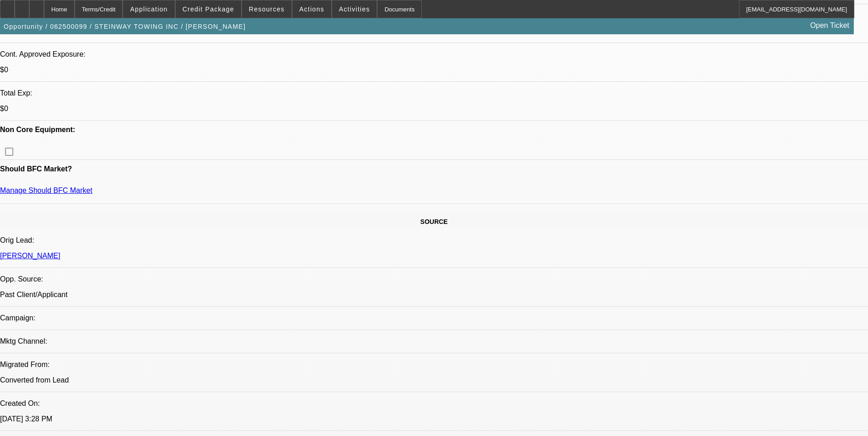 The height and width of the screenshot is (436, 868). I want to click on span: Credit Package, so click(208, 9).